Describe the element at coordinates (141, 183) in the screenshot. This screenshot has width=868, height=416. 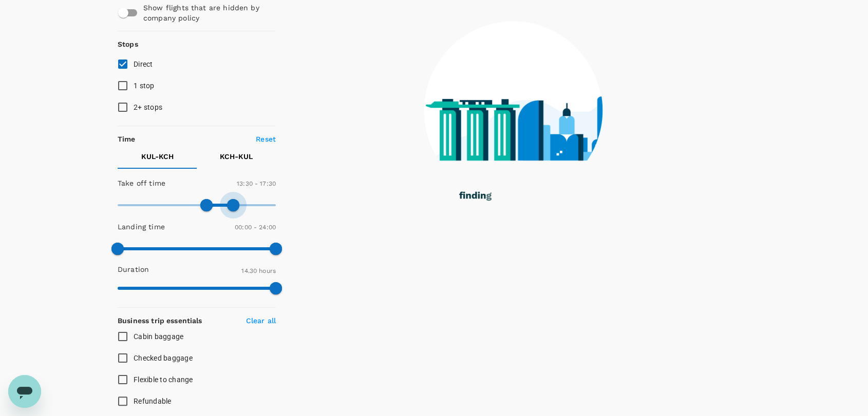
I see `p: Take off time` at that location.